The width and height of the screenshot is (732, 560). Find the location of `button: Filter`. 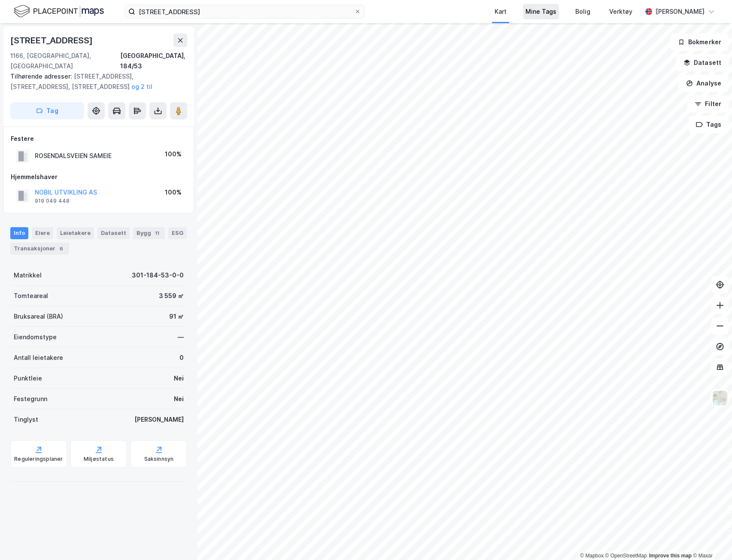

button: Filter is located at coordinates (708, 104).